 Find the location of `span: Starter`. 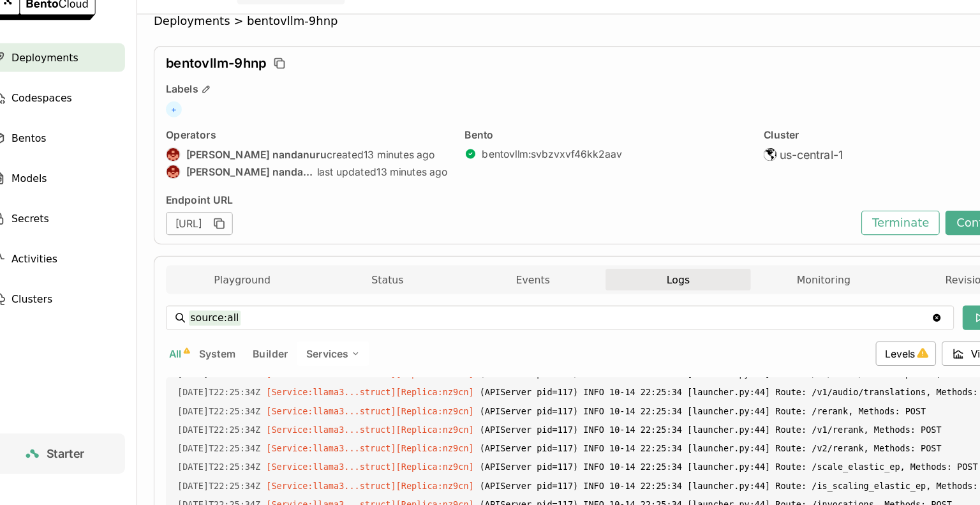

span: Starter is located at coordinates (84, 428).